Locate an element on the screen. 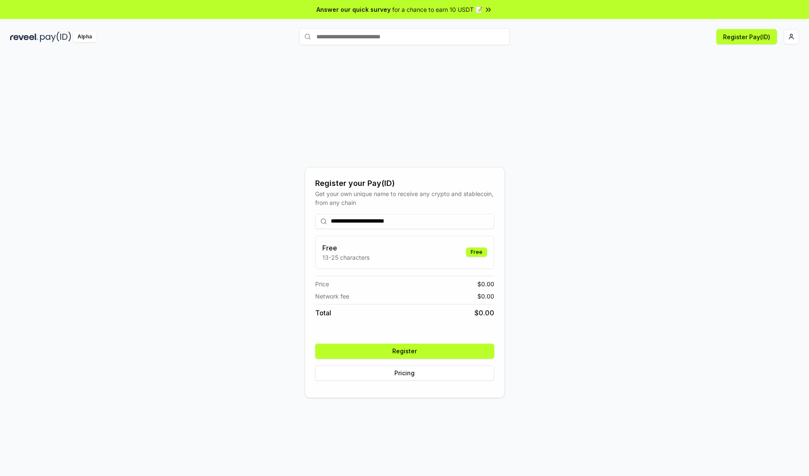 This screenshot has width=809, height=476. span: Total is located at coordinates (323, 313).